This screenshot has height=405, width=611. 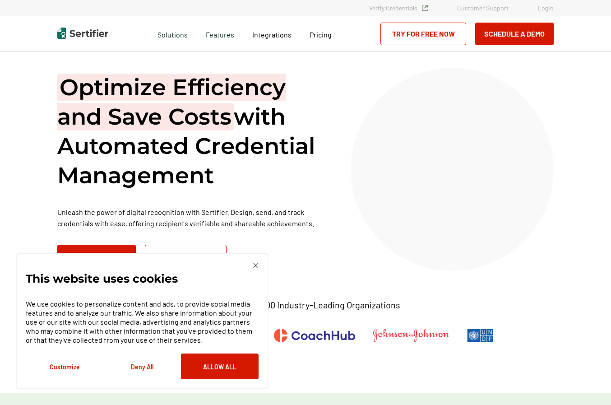 I want to click on a: Integrations, so click(x=272, y=33).